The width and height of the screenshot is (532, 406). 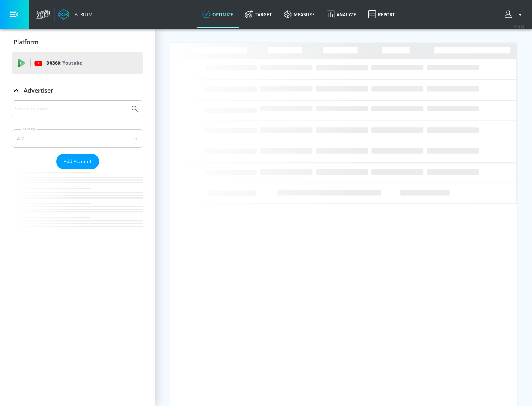 I want to click on a: Atrium, so click(x=75, y=14).